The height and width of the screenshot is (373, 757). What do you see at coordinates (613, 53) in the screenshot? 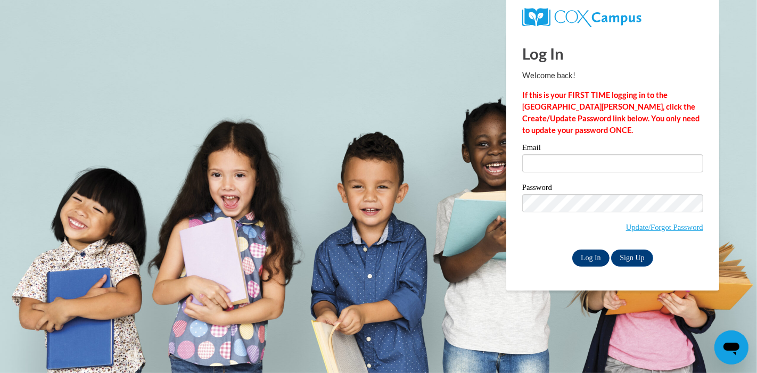
I see `h1: Log In` at bounding box center [613, 53].